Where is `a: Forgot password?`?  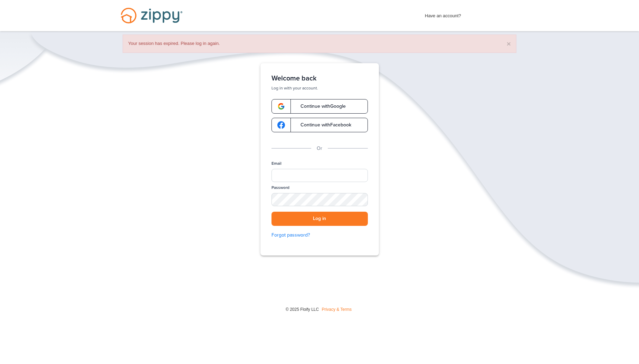 a: Forgot password? is located at coordinates (319, 235).